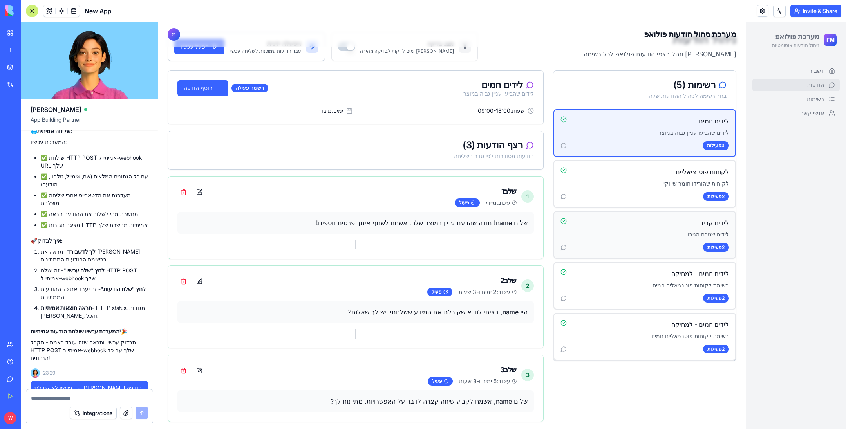  I want to click on span: דשבורד, so click(657, 49).